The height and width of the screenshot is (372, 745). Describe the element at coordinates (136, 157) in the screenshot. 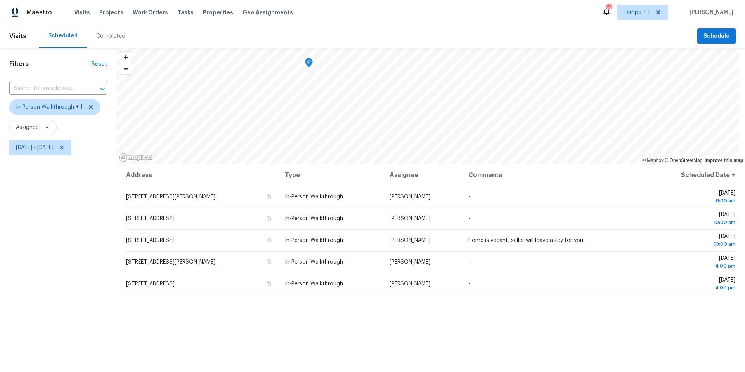

I see `a: Mapbox homepage` at that location.